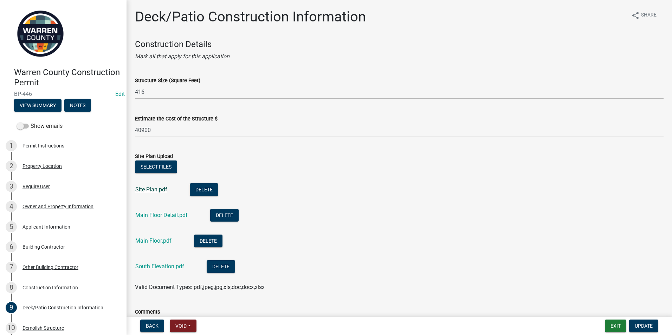  I want to click on div: 3, so click(11, 187).